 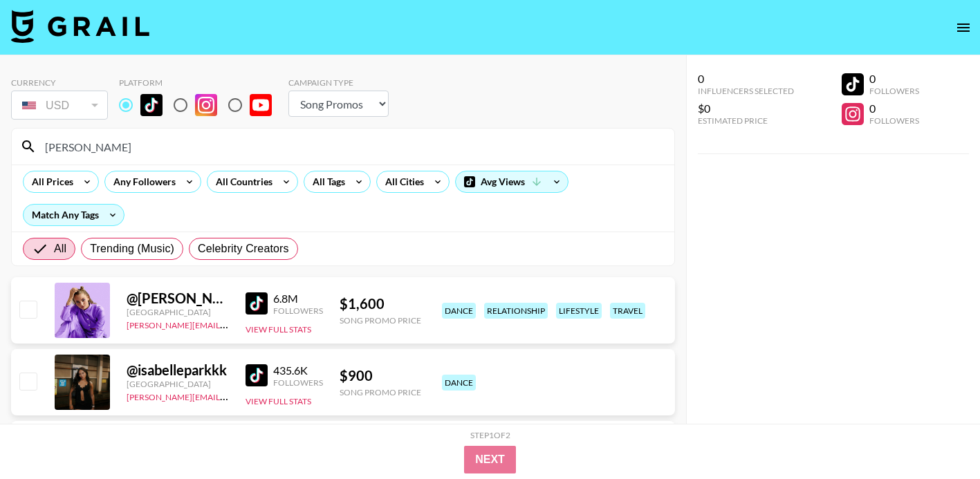 What do you see at coordinates (298, 371) in the screenshot?
I see `div: 435.6K` at bounding box center [298, 371].